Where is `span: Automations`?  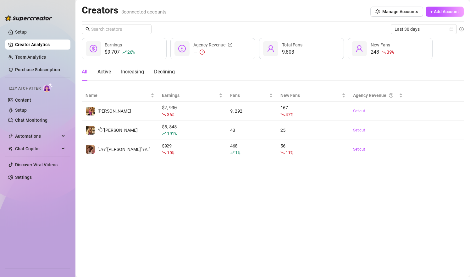
span: Automations is located at coordinates (37, 136).